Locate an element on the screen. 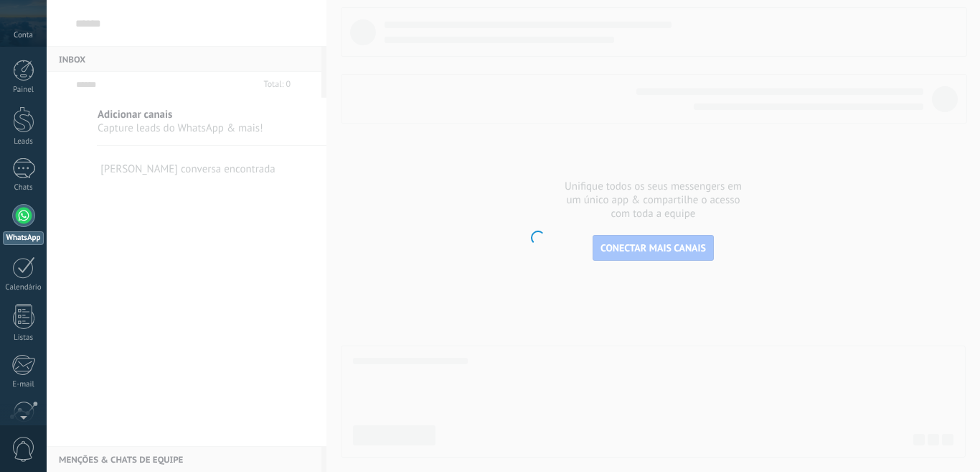  div: Painel is located at coordinates (24, 90).